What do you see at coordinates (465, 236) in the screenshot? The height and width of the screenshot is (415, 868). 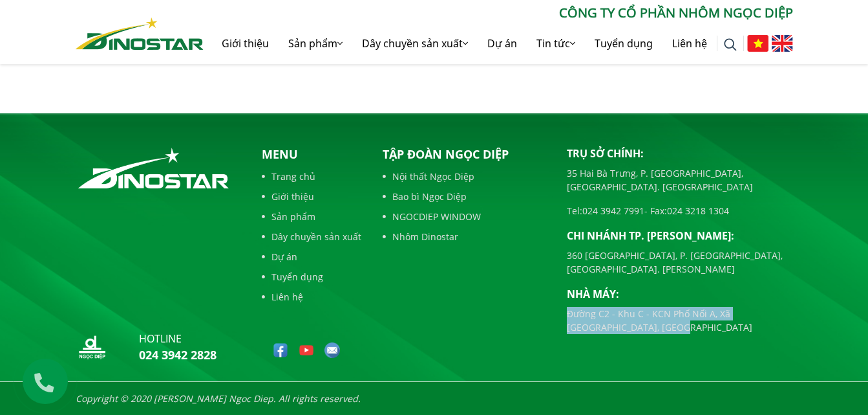 I see `a: Nhôm Dinostar` at bounding box center [465, 236].